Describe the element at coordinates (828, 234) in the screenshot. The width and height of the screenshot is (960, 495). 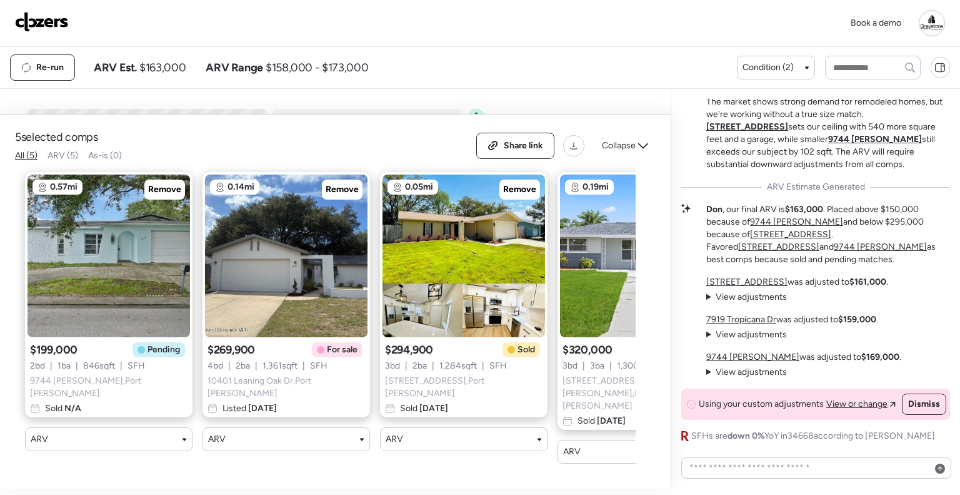
I see `p: , our final ARV is . Placed above $150,000 because of and below $295,000 because of . Favored and...` at that location.